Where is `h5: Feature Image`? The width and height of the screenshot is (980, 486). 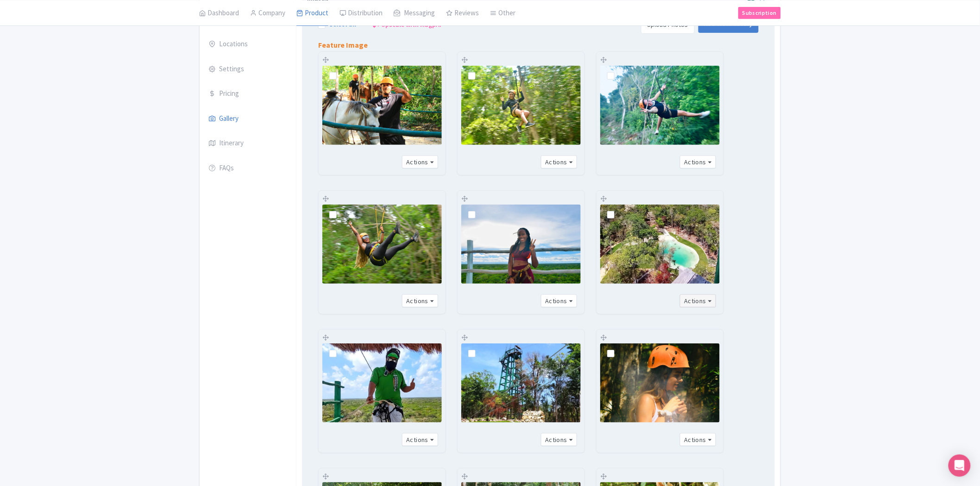 h5: Feature Image is located at coordinates (343, 45).